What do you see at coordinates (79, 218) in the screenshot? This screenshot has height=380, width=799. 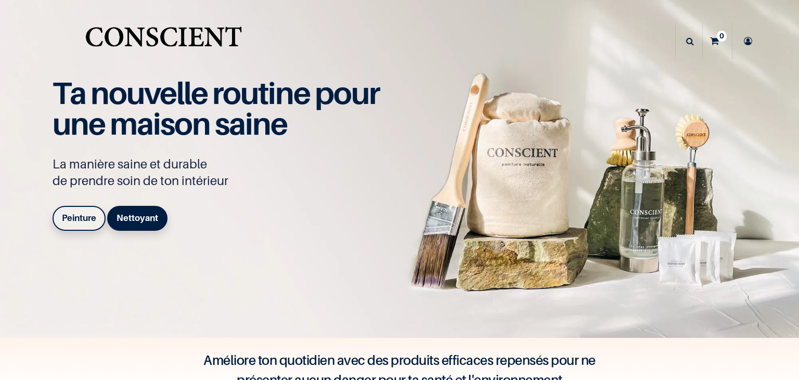 I see `b: Peinture` at bounding box center [79, 218].